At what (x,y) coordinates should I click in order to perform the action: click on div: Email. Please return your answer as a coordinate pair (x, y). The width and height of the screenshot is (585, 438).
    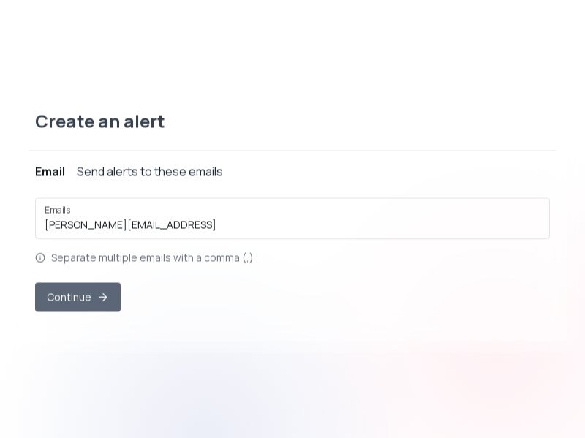
    Looking at the image, I should click on (50, 171).